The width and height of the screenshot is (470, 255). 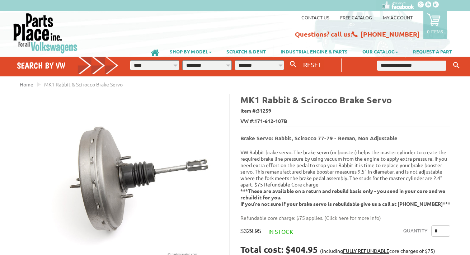 I want to click on p: VW Rabbit brake servo. The brake servo (or booster) helps the master cylinder to create the requi..., so click(x=345, y=178).